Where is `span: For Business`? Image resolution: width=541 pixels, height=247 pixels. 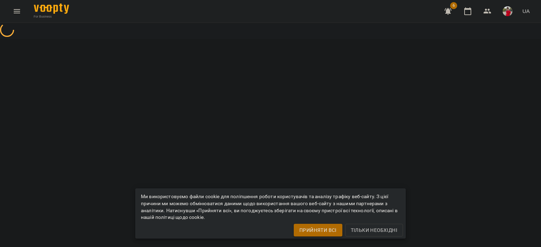
span: For Business is located at coordinates (51, 17).